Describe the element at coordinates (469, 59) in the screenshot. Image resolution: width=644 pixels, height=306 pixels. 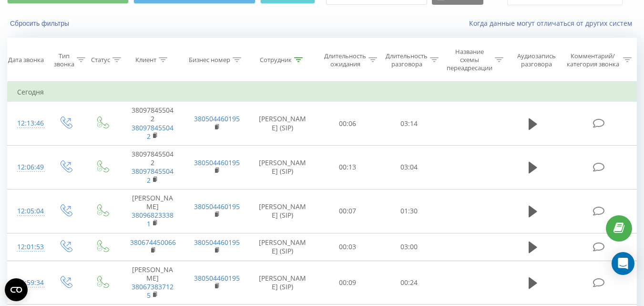
I see `div: Название схемы переадресации` at that location.